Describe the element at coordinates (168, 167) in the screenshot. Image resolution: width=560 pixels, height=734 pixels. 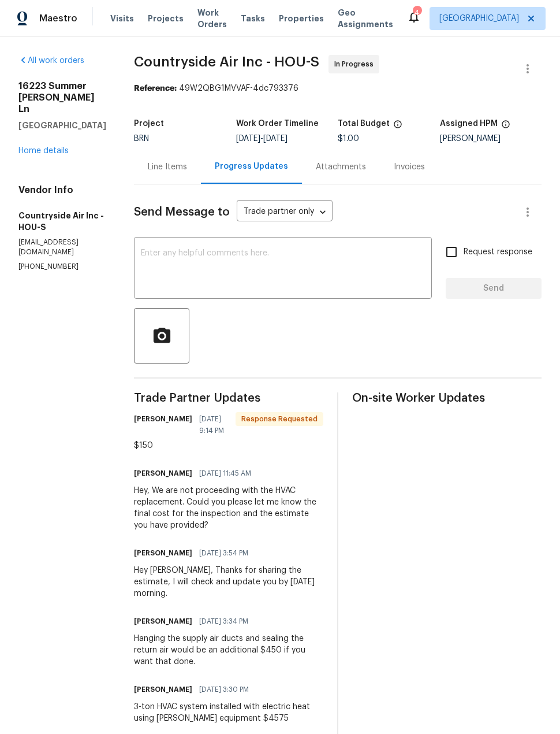
I see `div: Line Items` at that location.